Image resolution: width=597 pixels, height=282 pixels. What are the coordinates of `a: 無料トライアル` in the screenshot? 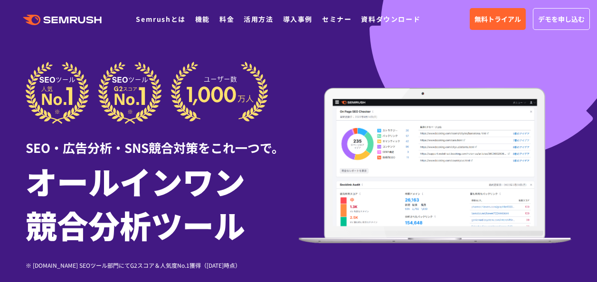 It's located at (498, 19).